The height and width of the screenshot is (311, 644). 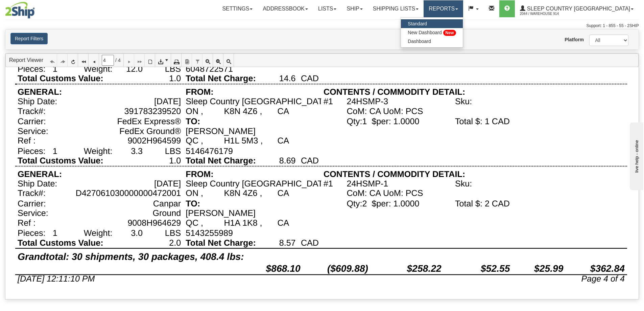 I want to click on div: #1, so click(x=328, y=102).